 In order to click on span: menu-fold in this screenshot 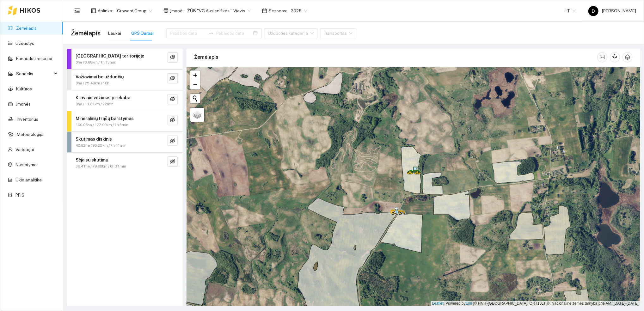, I will do `click(77, 11)`.